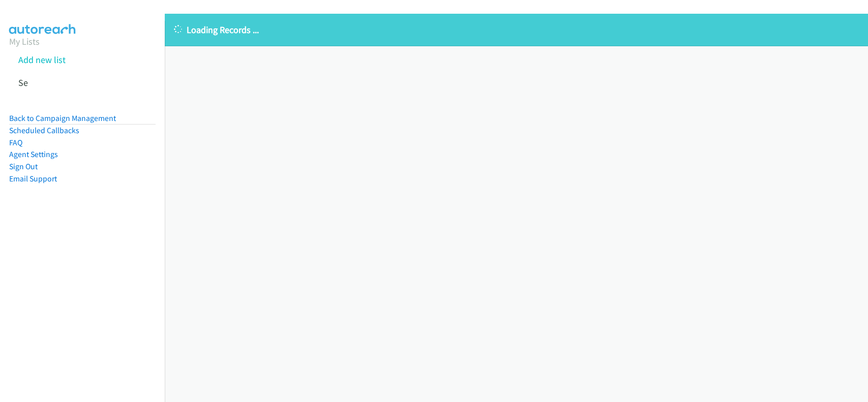 This screenshot has width=868, height=402. Describe the element at coordinates (33, 154) in the screenshot. I see `a: Agent Settings` at that location.